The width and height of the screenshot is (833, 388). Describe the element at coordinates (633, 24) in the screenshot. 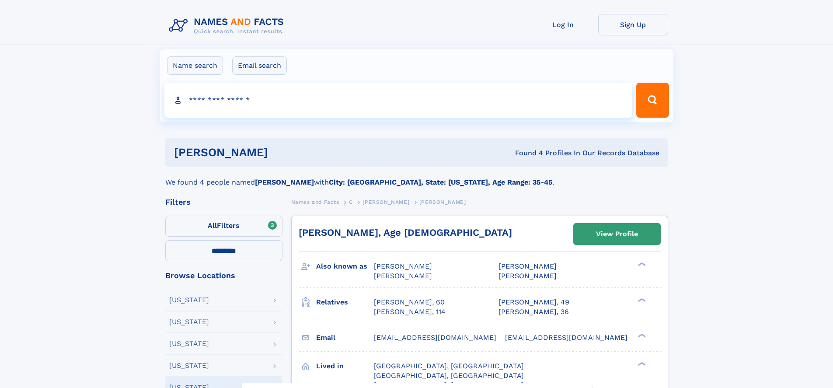

I see `a: Sign Up` at that location.